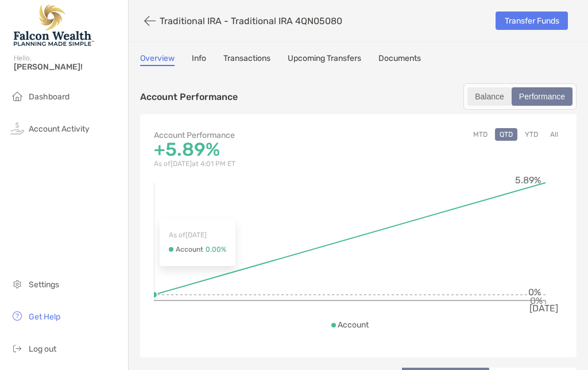 Image resolution: width=588 pixels, height=370 pixels. What do you see at coordinates (44, 285) in the screenshot?
I see `span: Settings` at bounding box center [44, 285].